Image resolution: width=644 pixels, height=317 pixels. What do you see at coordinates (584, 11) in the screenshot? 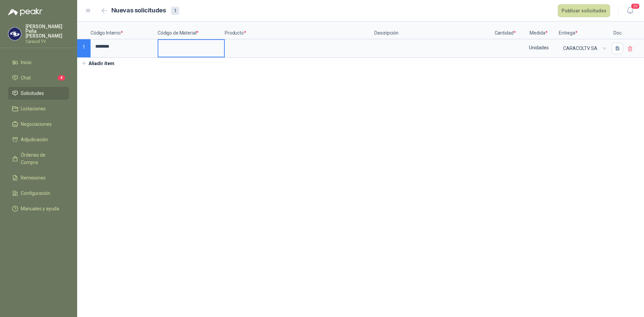
I see `button: Publicar solicitudes` at bounding box center [584, 11].